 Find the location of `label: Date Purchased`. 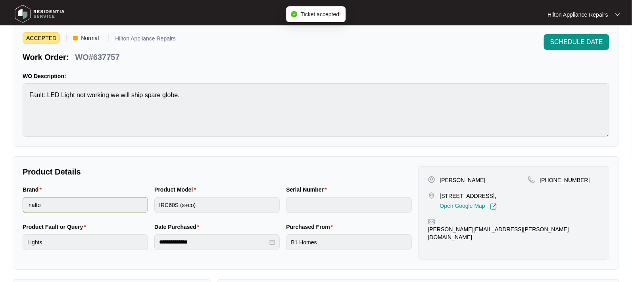

label: Date Purchased is located at coordinates (178, 227).